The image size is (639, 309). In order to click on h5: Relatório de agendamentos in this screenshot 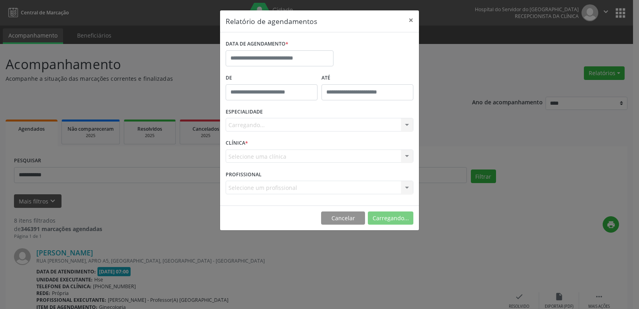, I will do `click(271, 21)`.